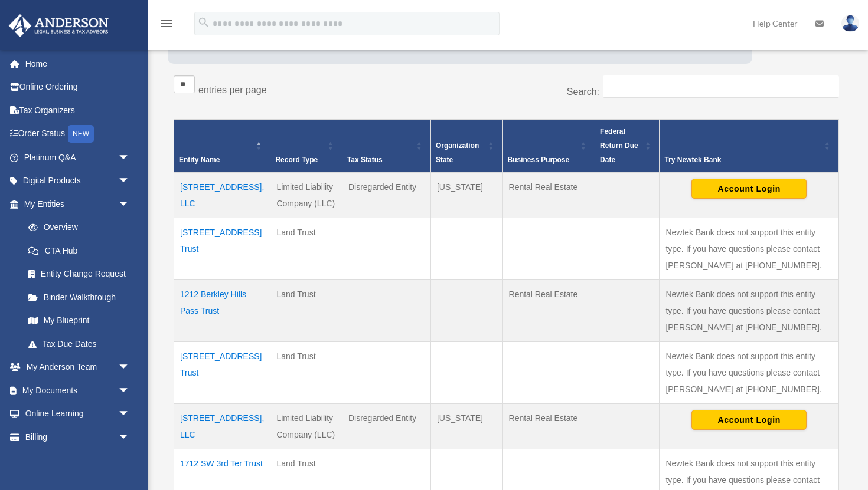 The width and height of the screenshot is (868, 490). What do you see at coordinates (233, 90) in the screenshot?
I see `label: entries per page` at bounding box center [233, 90].